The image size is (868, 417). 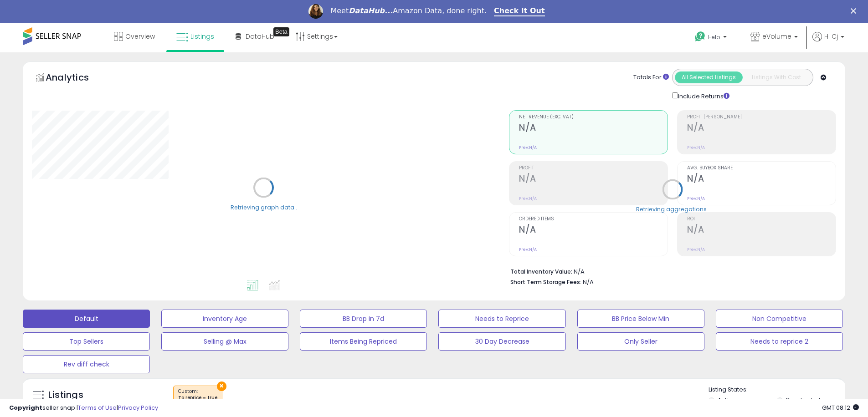 What do you see at coordinates (66, 396) in the screenshot?
I see `h5: Listings` at bounding box center [66, 396].